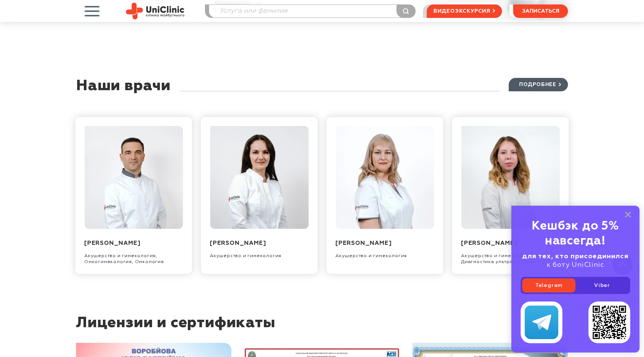 The width and height of the screenshot is (644, 357). What do you see at coordinates (465, 11) in the screenshot?
I see `a: видеоэкскурсия` at bounding box center [465, 11].